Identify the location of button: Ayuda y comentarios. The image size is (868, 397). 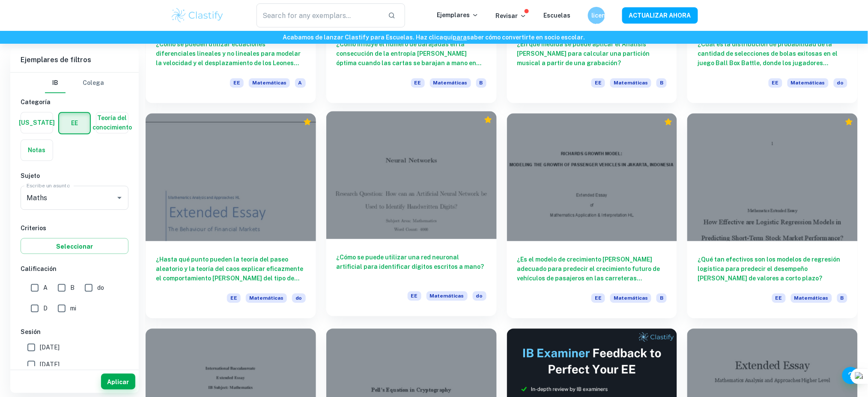
(852, 376).